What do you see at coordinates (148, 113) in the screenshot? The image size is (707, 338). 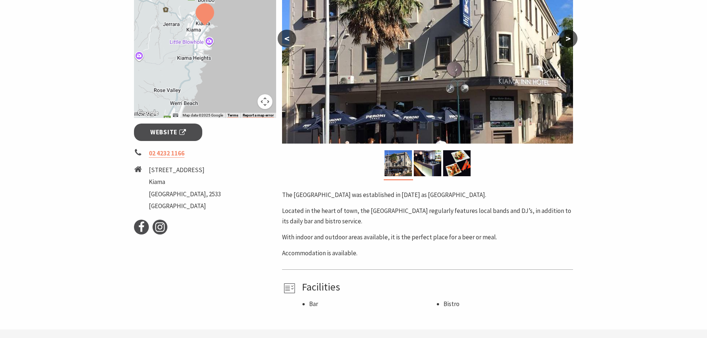 I see `img: Google` at bounding box center [148, 113].